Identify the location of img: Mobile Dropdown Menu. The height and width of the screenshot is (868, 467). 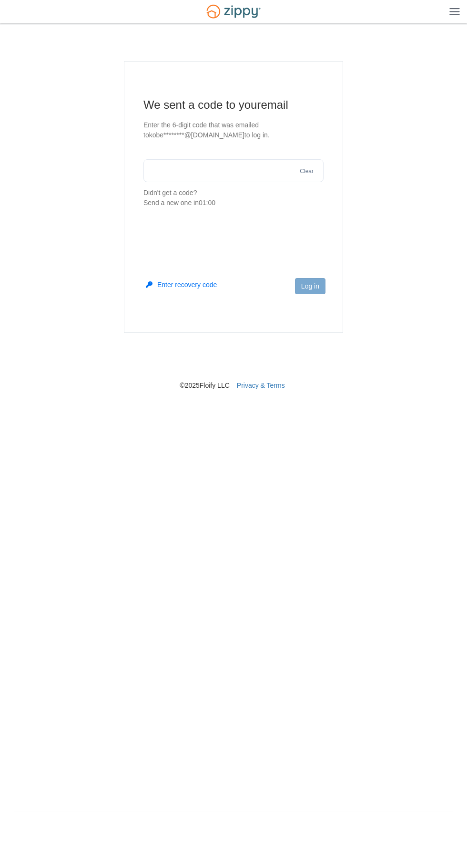
(454, 11).